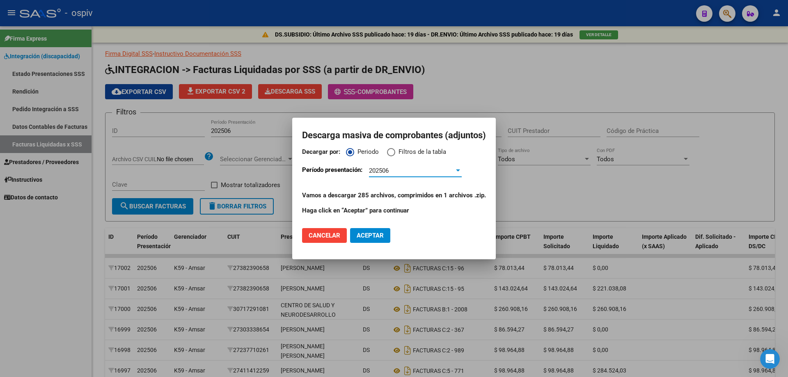  I want to click on p: Vamos a descargar 285 archivos, comprimidos en 1 archivos .zip., so click(394, 195).